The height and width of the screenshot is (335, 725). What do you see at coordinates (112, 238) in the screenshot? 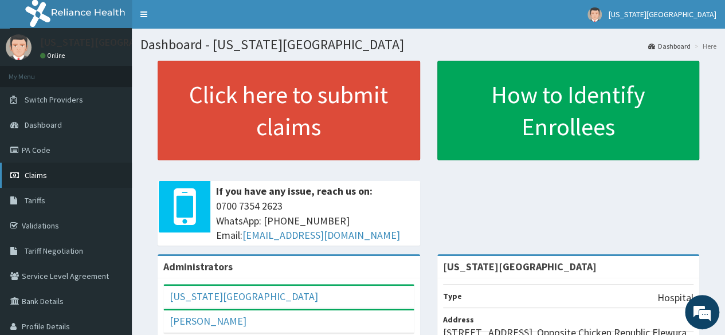
I see `textarea: Type your message and hit 'Enter'` at bounding box center [112, 238].